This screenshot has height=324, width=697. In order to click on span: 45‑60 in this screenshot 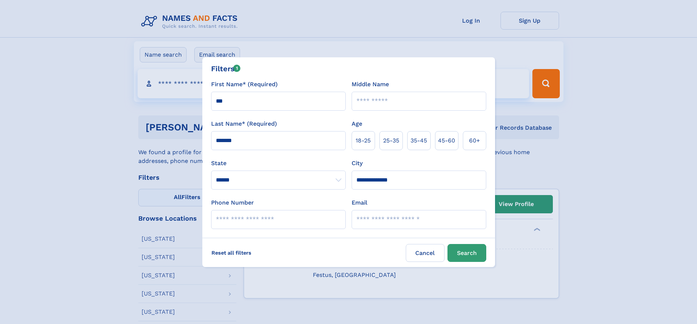, I will do `click(446, 141)`.